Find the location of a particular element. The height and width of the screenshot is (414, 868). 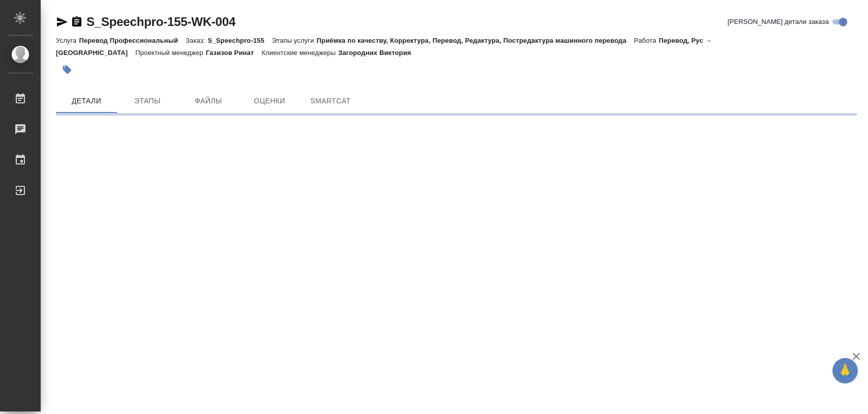

p: Клиентские менеджеры is located at coordinates (300, 52).